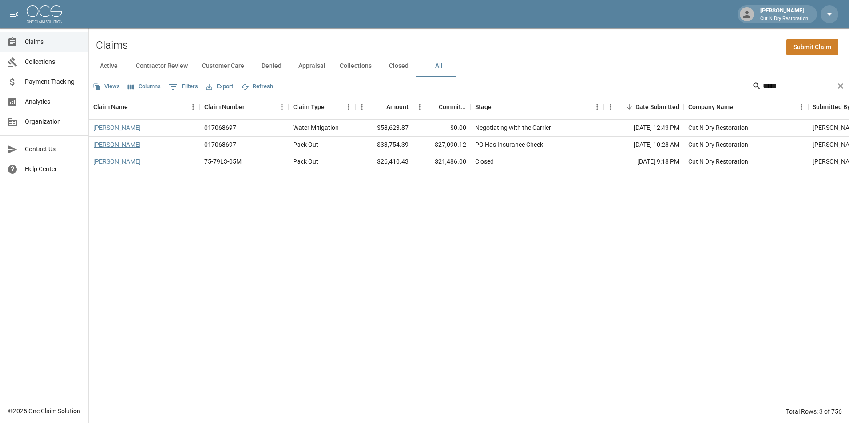 The width and height of the screenshot is (849, 423). I want to click on button: All, so click(439, 66).